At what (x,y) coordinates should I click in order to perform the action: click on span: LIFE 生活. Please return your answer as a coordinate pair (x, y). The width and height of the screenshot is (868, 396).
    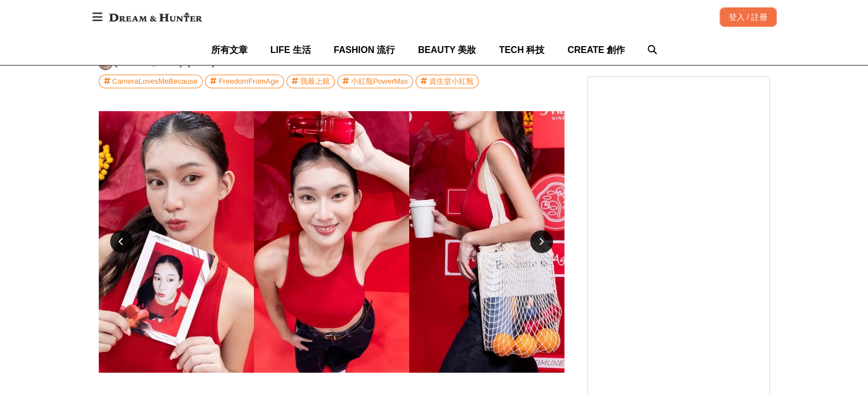
    Looking at the image, I should click on (290, 50).